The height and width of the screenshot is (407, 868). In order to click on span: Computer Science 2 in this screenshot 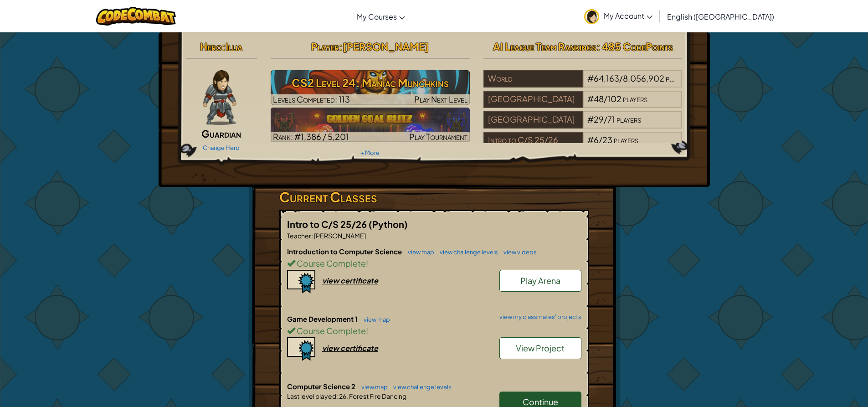, I will do `click(322, 386)`.